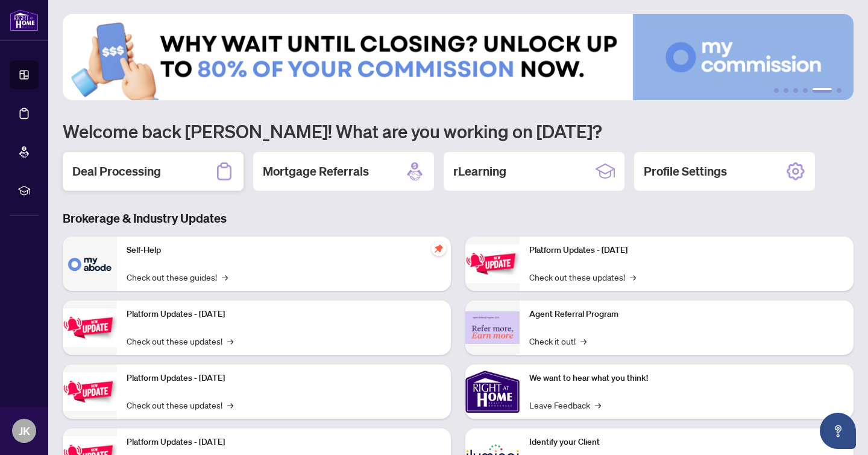 Image resolution: width=868 pixels, height=455 pixels. Describe the element at coordinates (24, 20) in the screenshot. I see `img: logo` at that location.